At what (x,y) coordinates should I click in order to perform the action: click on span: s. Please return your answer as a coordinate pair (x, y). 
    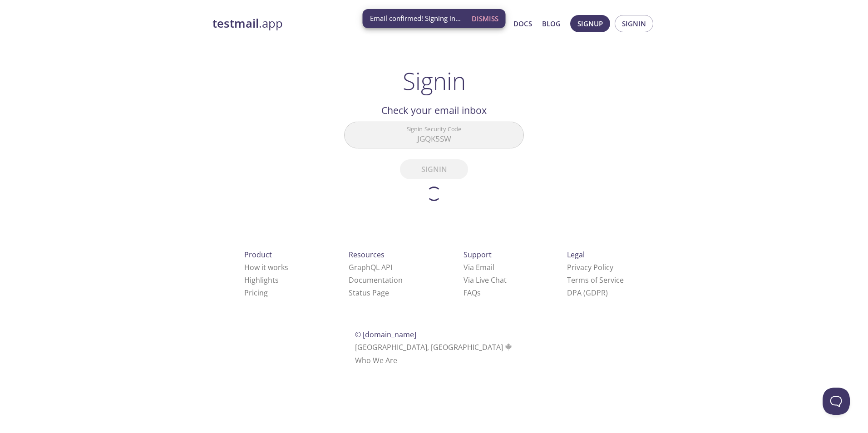
    Looking at the image, I should click on (479, 293).